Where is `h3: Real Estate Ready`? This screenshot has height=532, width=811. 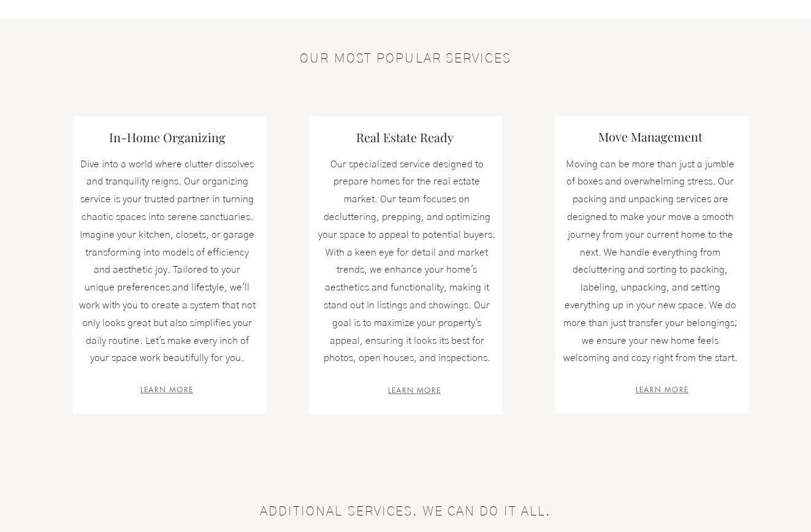 h3: Real Estate Ready is located at coordinates (406, 137).